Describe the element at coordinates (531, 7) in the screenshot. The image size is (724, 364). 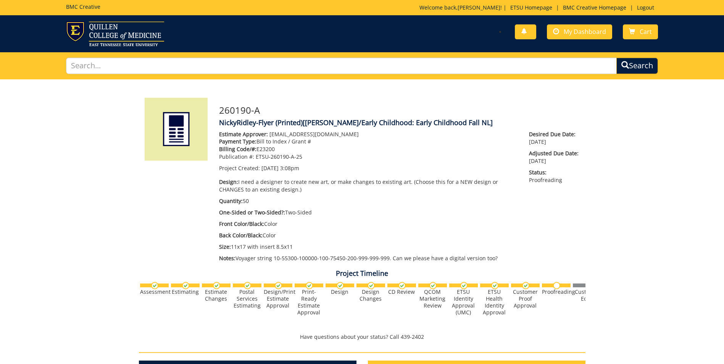
I see `a: ETSU Homepage` at that location.